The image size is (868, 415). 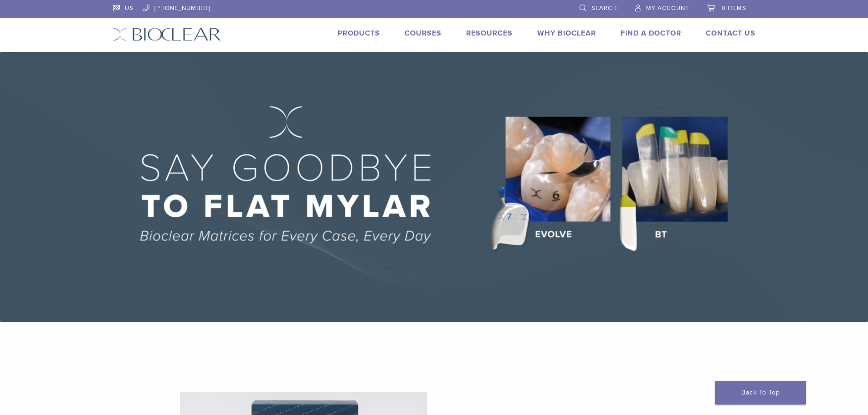 I want to click on a: Resources, so click(x=489, y=33).